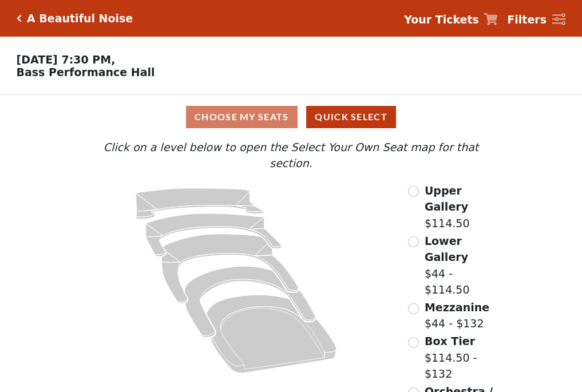 This screenshot has height=392, width=582. I want to click on span: Upper Gallery, so click(447, 199).